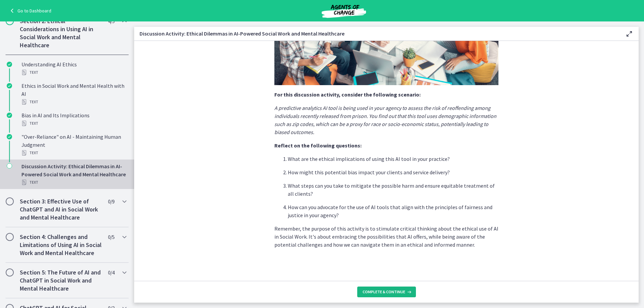 The height and width of the screenshot is (308, 644). What do you see at coordinates (385, 120) in the screenshot?
I see `em: A predictive analytics AI tool is being used in your agency to assess the risk of reoffending amo...` at bounding box center [385, 120].